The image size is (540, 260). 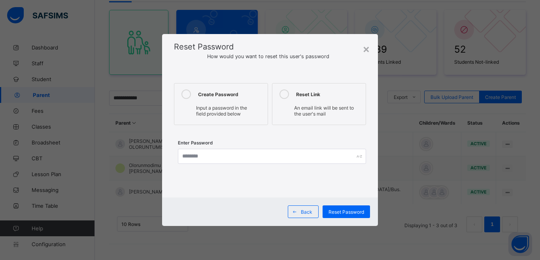 What do you see at coordinates (270, 56) in the screenshot?
I see `span: How would you want to reset this user's password` at bounding box center [270, 56].